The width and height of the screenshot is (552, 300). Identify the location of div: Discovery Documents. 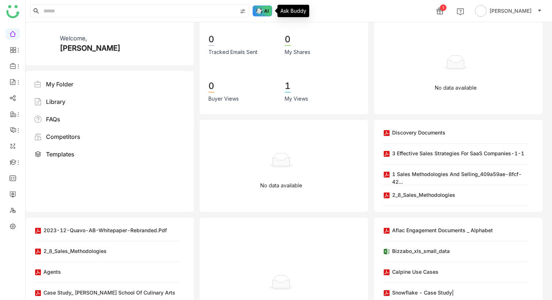
(419, 132).